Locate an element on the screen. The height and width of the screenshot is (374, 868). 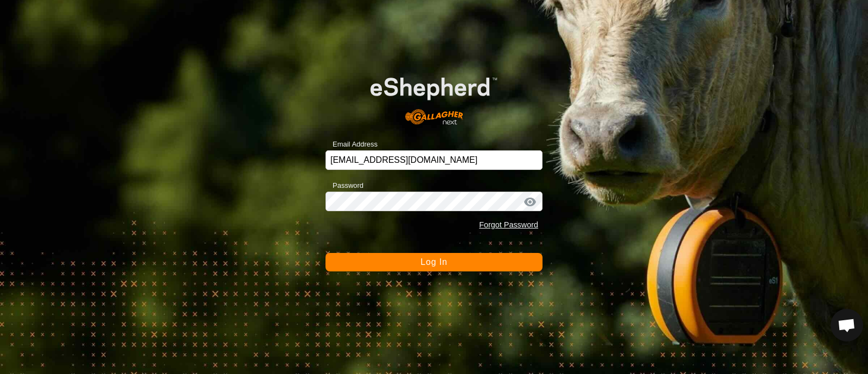
label: Email Address is located at coordinates (351, 145).